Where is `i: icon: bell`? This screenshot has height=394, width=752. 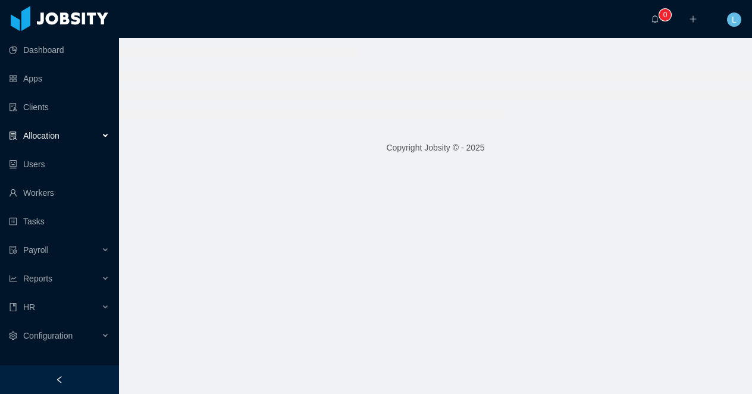 i: icon: bell is located at coordinates (655, 19).